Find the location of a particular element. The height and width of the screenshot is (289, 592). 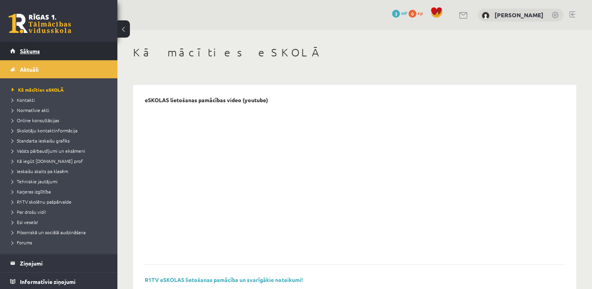

span: Valsts pārbaudījumi un eksāmeni is located at coordinates (48, 151).